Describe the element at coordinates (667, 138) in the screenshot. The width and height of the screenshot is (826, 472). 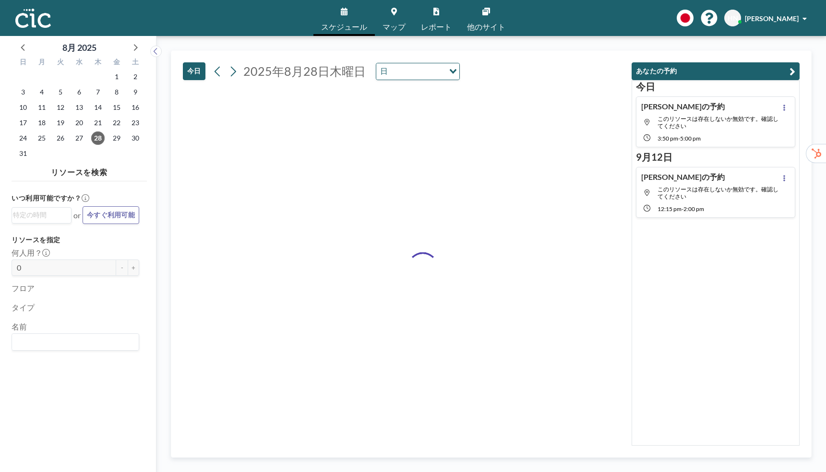
I see `span: 3:50 PM` at that location.